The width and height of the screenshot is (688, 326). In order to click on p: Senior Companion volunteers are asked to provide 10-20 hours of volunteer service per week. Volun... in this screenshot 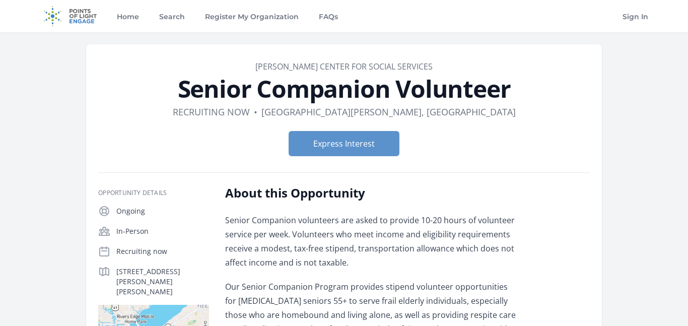, I will do `click(372, 241)`.